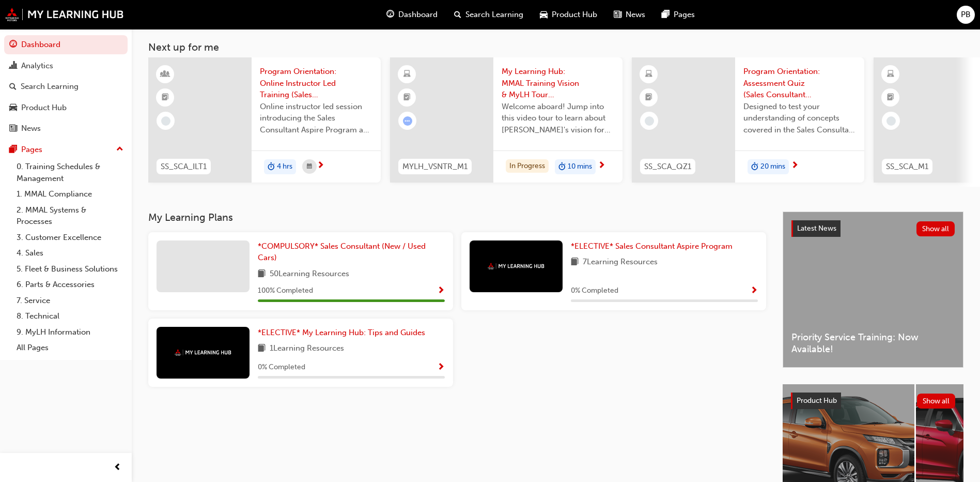  Describe the element at coordinates (316, 119) in the screenshot. I see `span: Online instructor led session introducing the Sales Consultant Aspire Program and outlining what ...` at that location.